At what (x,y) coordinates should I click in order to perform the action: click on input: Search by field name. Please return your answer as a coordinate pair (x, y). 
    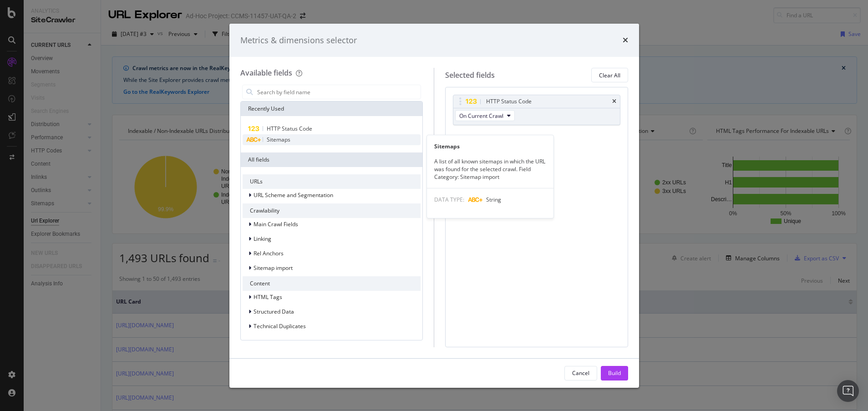
    Looking at the image, I should click on (339, 92).